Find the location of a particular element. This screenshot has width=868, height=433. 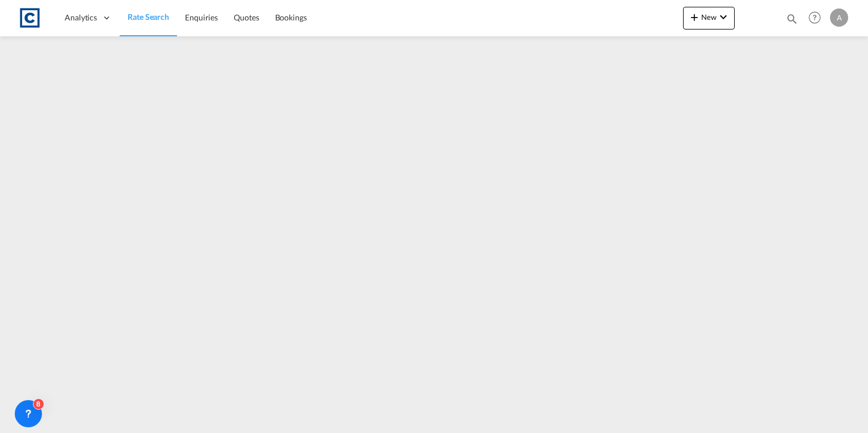

span: Help is located at coordinates (815, 17).